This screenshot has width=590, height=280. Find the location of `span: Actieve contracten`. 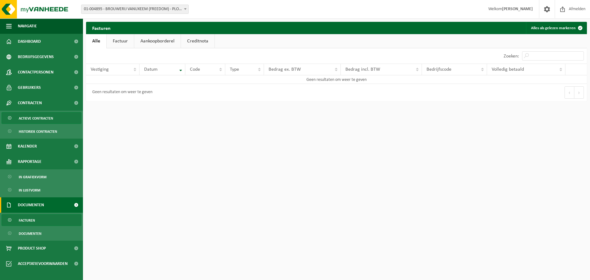

span: Actieve contracten is located at coordinates (36, 118).